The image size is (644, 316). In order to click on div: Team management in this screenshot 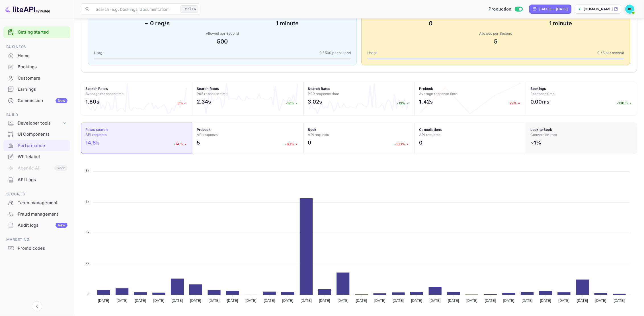, I will do `click(42, 203)`.